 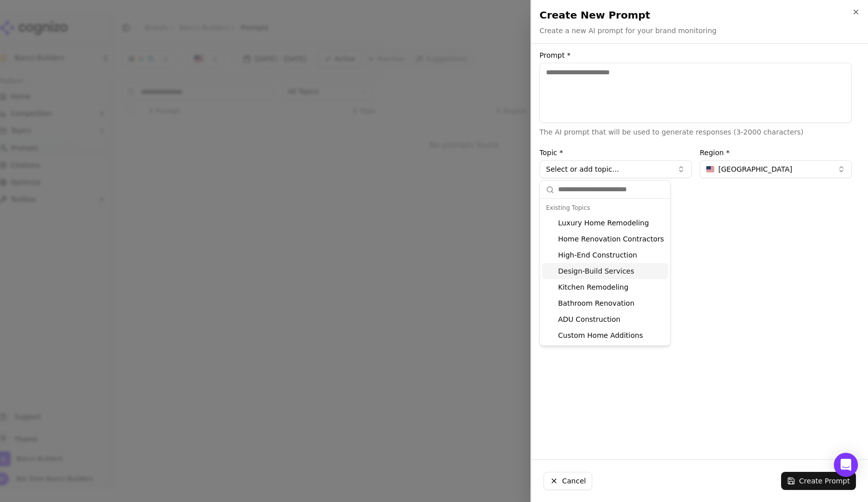 What do you see at coordinates (775, 152) in the screenshot?
I see `label: Region *` at bounding box center [775, 152].